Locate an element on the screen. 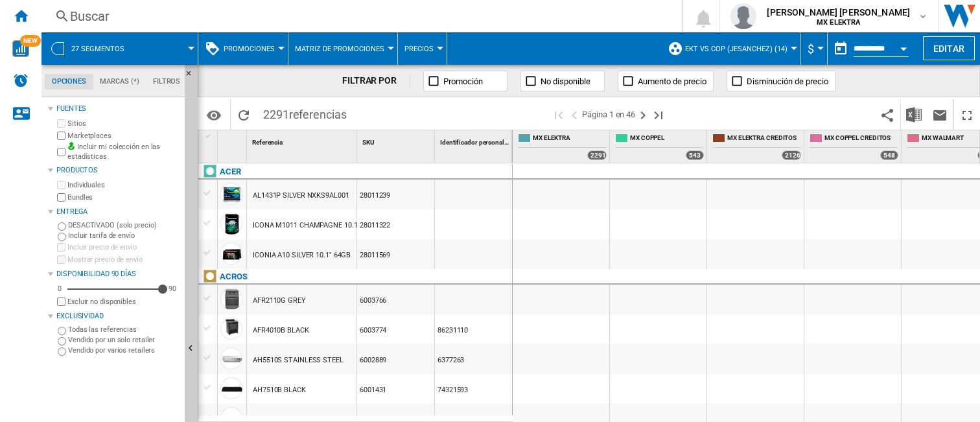  div: Promociones is located at coordinates (243, 49).